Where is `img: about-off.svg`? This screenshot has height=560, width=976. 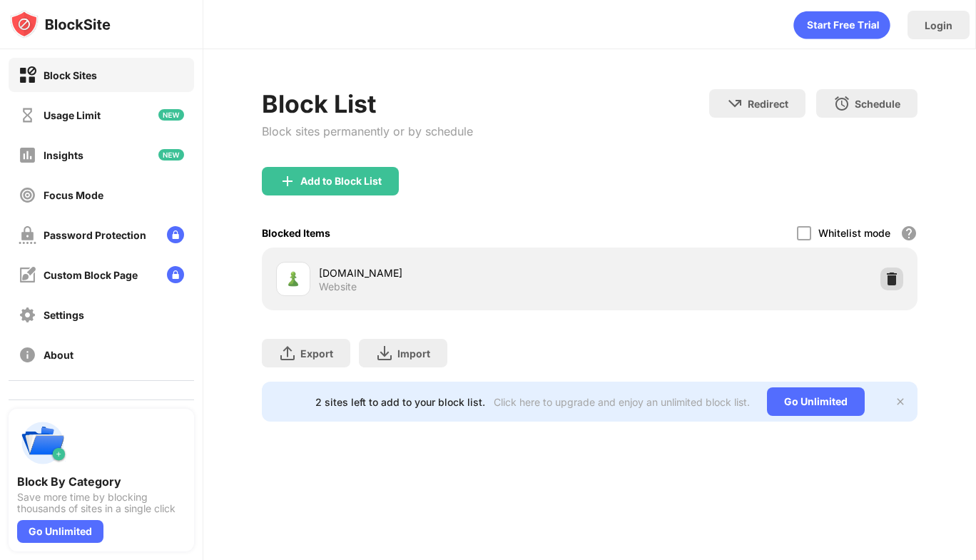 img: about-off.svg is located at coordinates (27, 354).